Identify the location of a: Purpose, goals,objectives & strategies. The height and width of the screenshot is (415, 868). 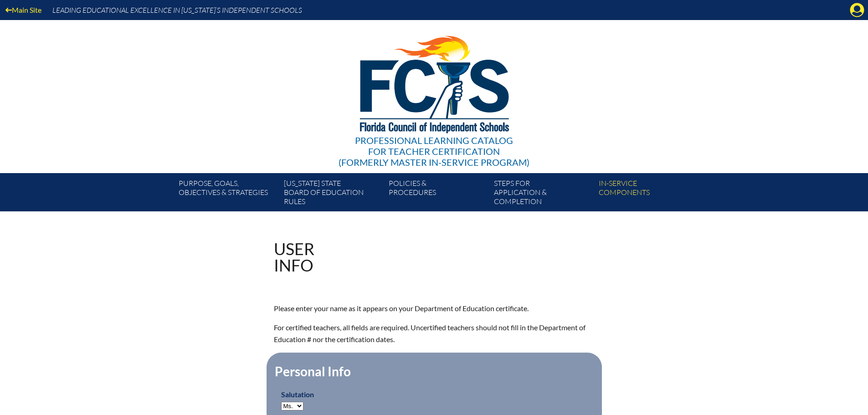
(227, 194).